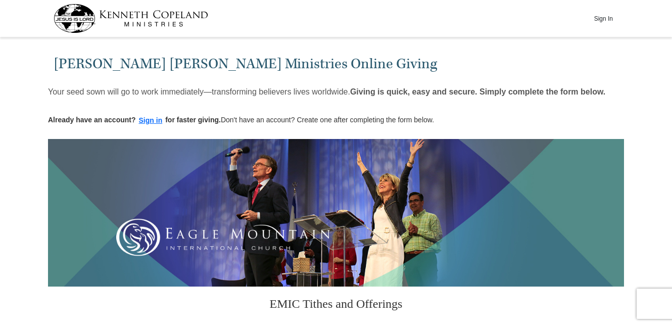 The image size is (672, 326). Describe the element at coordinates (241, 120) in the screenshot. I see `p: Don't have an account? Create one after completing the form below.` at that location.